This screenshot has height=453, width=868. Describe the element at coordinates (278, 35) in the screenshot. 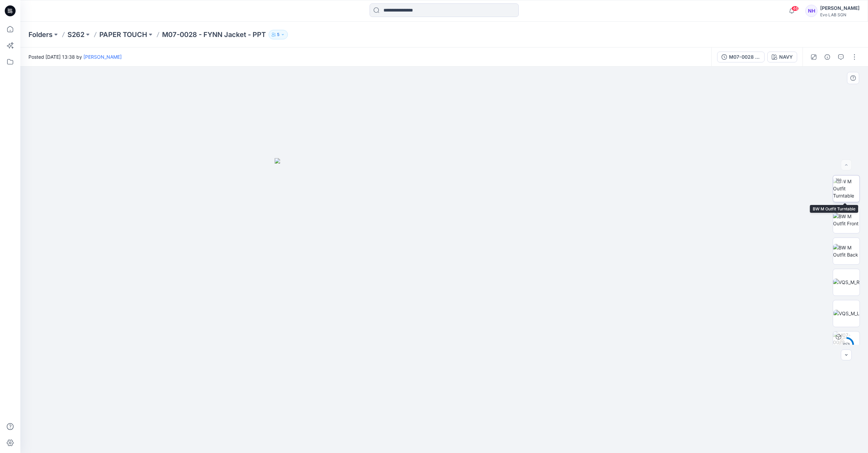

I see `p: 5` at that location.